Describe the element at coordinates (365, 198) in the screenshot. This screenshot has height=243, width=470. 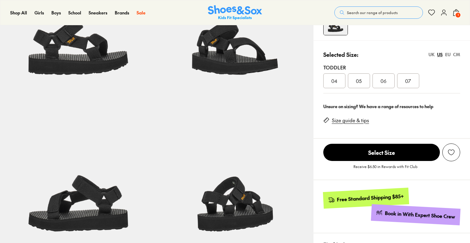
I see `a: Free Standard Shipping $85+` at that location.